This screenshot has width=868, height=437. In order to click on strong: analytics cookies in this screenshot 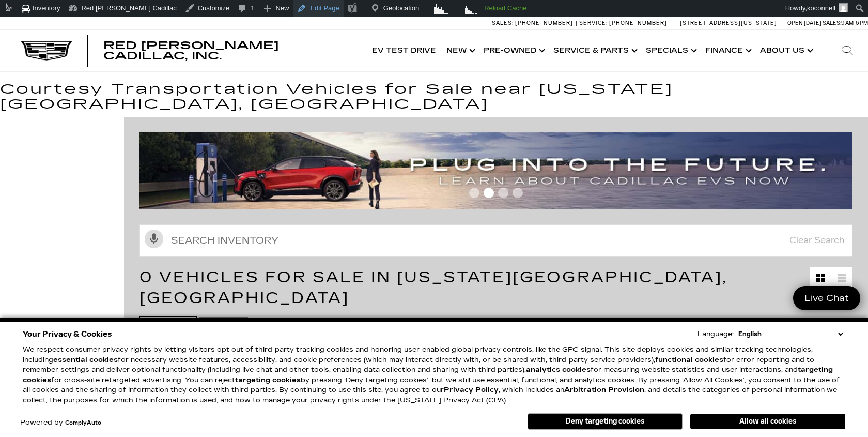, I will do `click(558, 369)`.